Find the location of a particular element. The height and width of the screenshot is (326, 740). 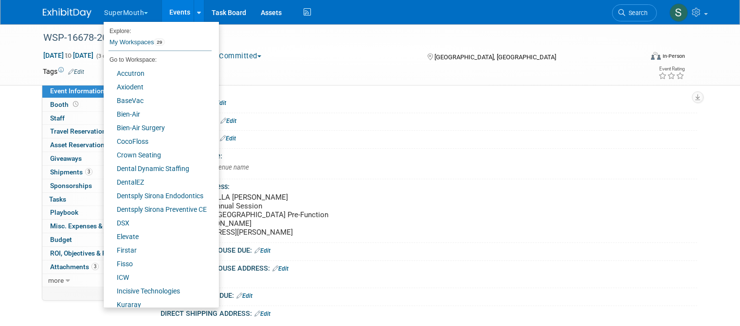

a: Sponsorships is located at coordinates (93, 186).